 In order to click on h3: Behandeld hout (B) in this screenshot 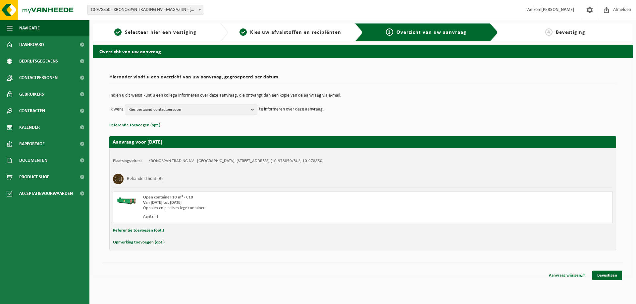, I will do `click(145, 179)`.